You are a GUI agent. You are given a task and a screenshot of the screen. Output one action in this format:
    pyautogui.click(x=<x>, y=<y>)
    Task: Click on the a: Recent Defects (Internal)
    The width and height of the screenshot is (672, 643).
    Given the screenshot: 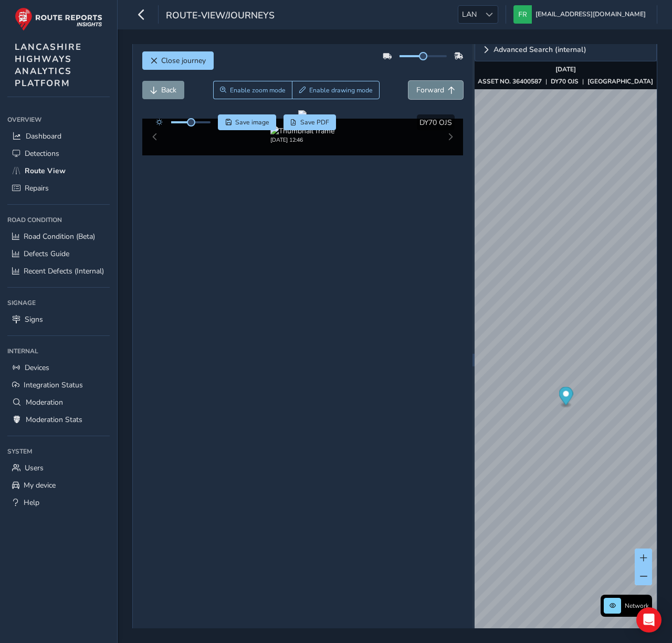 What is the action you would take?
    pyautogui.click(x=58, y=271)
    